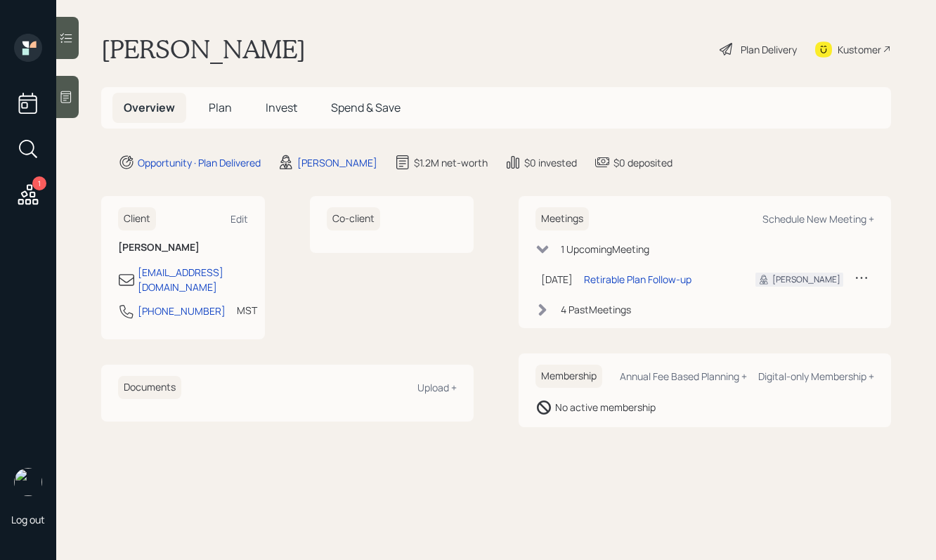 The height and width of the screenshot is (560, 936). Describe the element at coordinates (247, 310) in the screenshot. I see `div: MST` at that location.